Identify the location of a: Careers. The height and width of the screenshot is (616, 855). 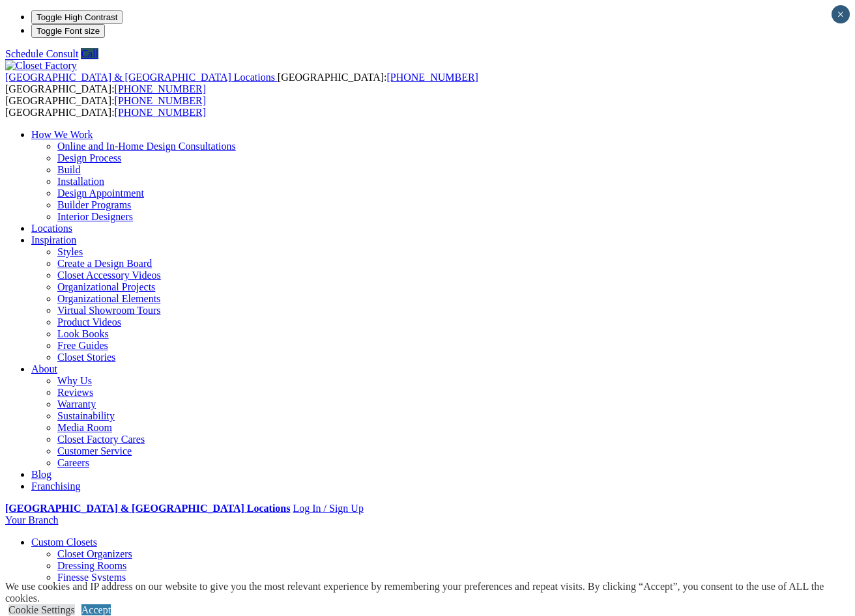
(73, 463).